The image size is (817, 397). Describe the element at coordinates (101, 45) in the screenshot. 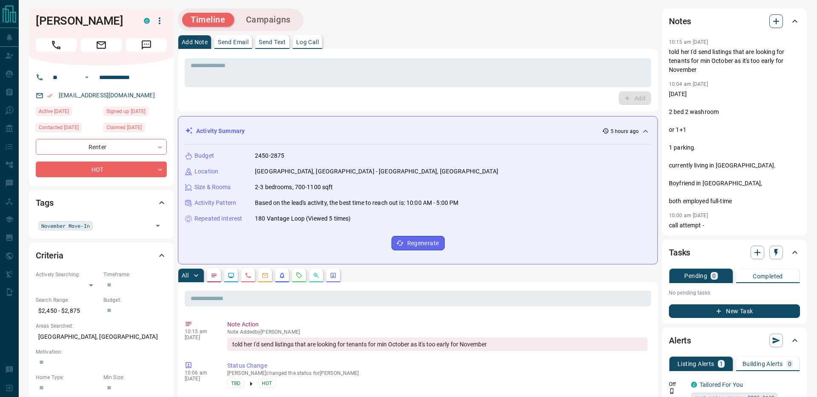

I see `span: Email` at that location.